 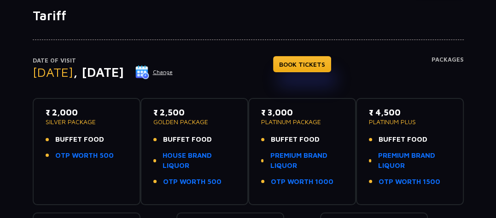 I want to click on p: GOLDEN PACKAGE, so click(x=194, y=122).